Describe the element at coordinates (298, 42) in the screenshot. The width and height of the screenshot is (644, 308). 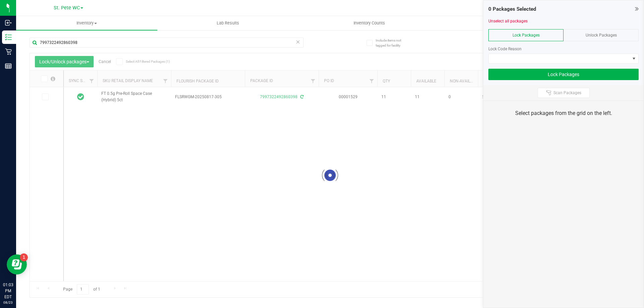
I see `span: Clear` at that location.